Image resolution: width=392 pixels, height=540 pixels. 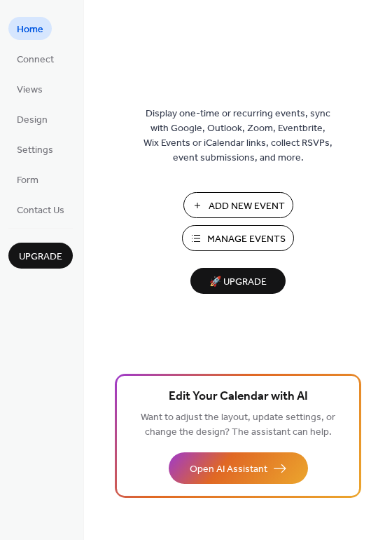 What do you see at coordinates (238, 468) in the screenshot?
I see `button: Open AI Assistant` at bounding box center [238, 468].